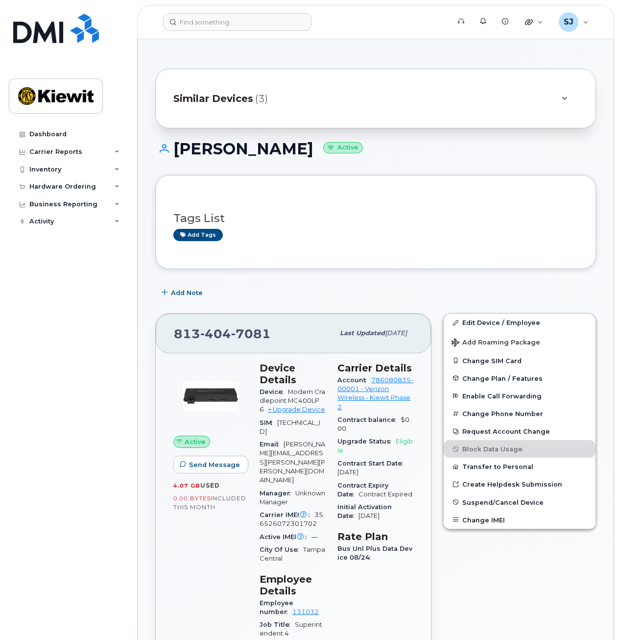  What do you see at coordinates (375, 553) in the screenshot?
I see `span: Bus Unl Plus Data Device 08/24` at bounding box center [375, 553].